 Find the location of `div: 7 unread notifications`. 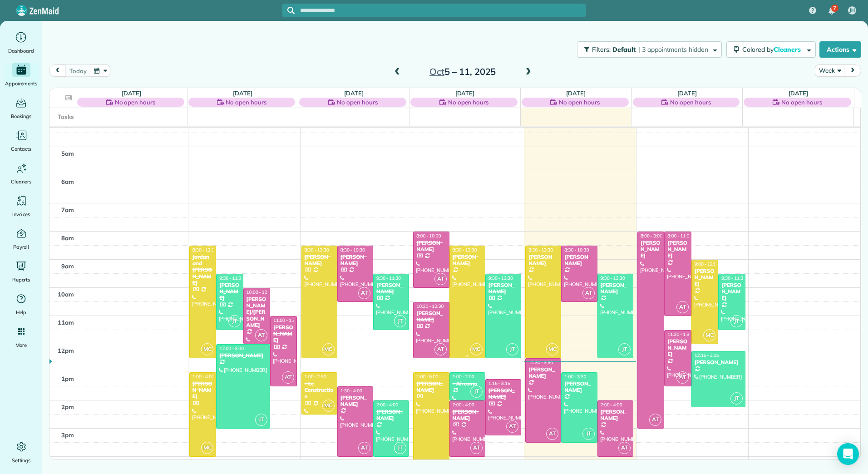

div: 7 unread notifications is located at coordinates (832, 11).